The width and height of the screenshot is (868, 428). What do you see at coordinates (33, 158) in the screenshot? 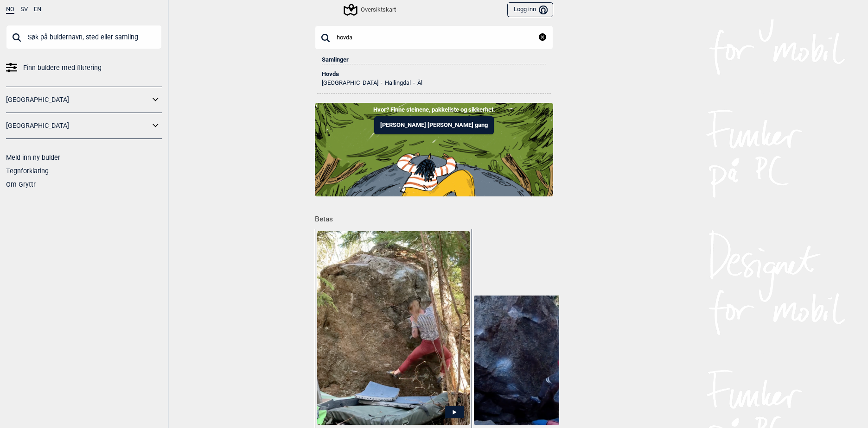
I see `a: Meld inn ny bulder` at bounding box center [33, 158].